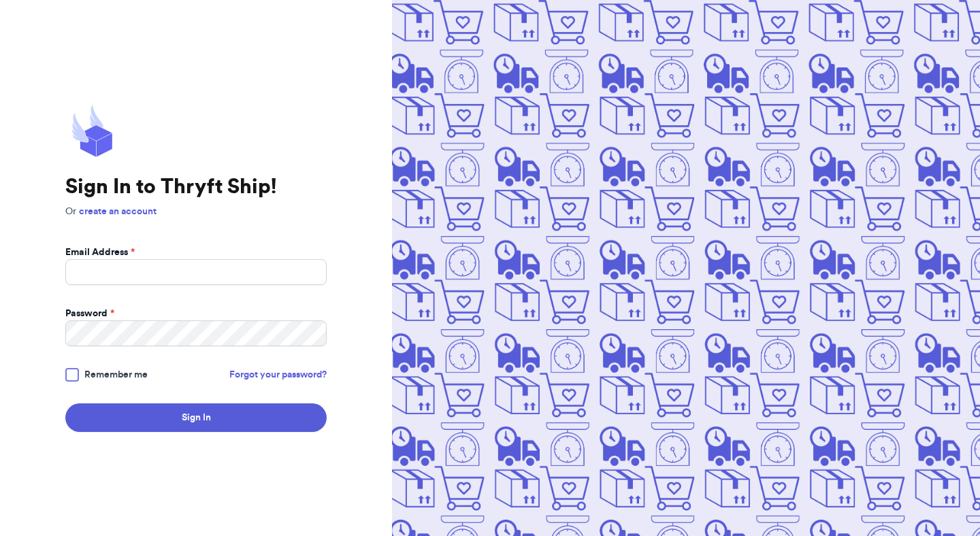  Describe the element at coordinates (116, 375) in the screenshot. I see `span: Remember me` at that location.